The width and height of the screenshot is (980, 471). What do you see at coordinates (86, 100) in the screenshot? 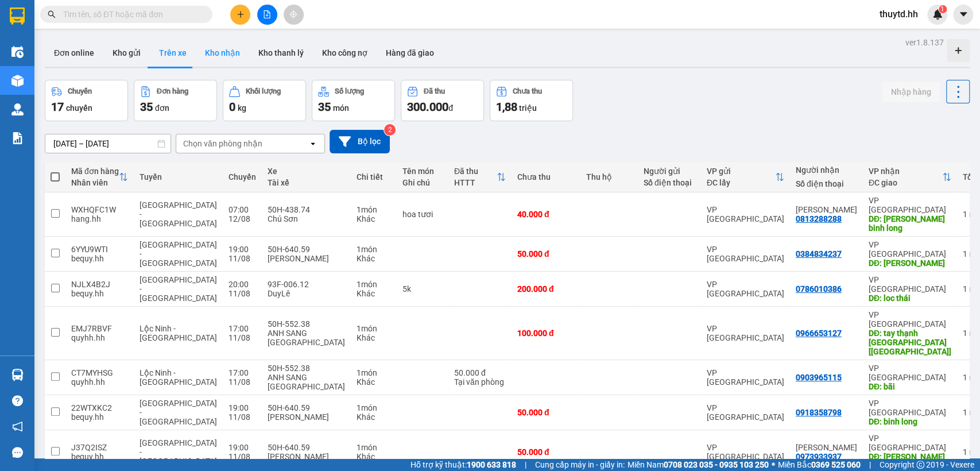
I see `button: Chuyến17chuyến` at bounding box center [86, 100].